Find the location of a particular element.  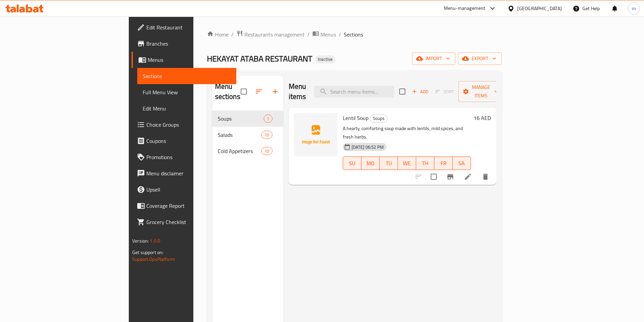

button: Add is located at coordinates (420, 92).